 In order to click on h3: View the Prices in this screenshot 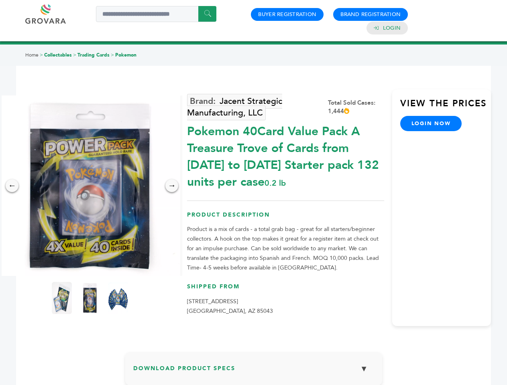, I will do `click(445, 107)`.